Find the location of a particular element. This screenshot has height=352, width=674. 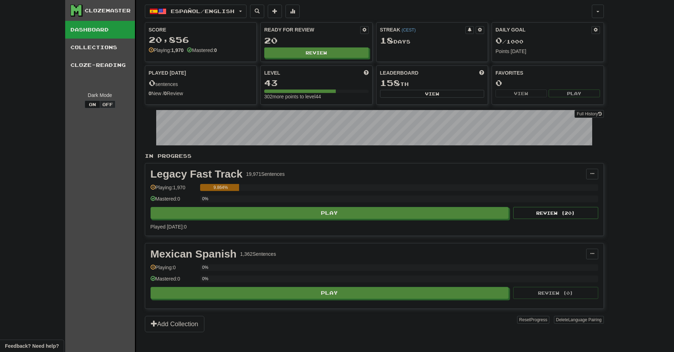

a: Cloze-Reading is located at coordinates (100, 65).